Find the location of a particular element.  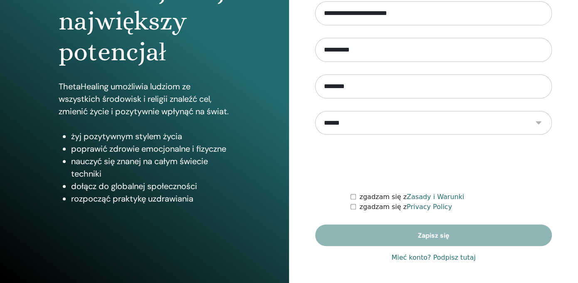

a: Mieć konto? Podpisz tutaj is located at coordinates (433, 258).